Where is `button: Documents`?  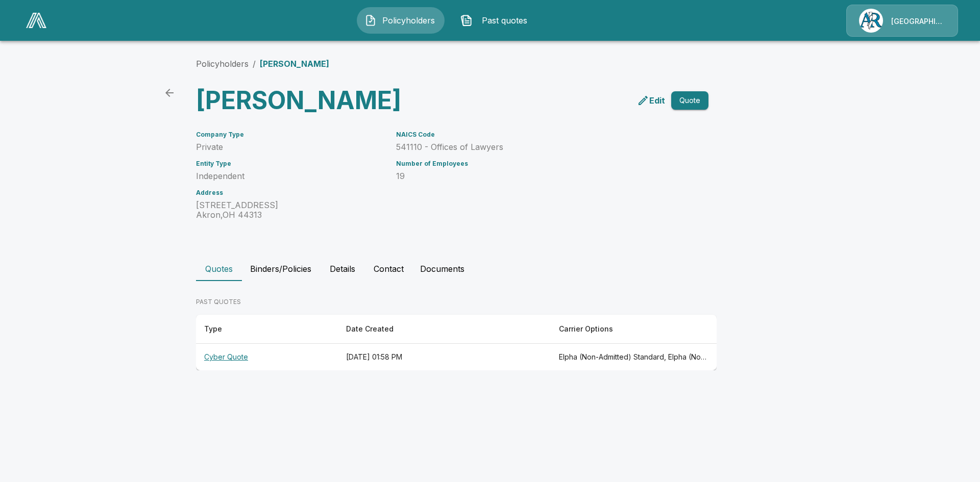
button: Documents is located at coordinates (442, 269).